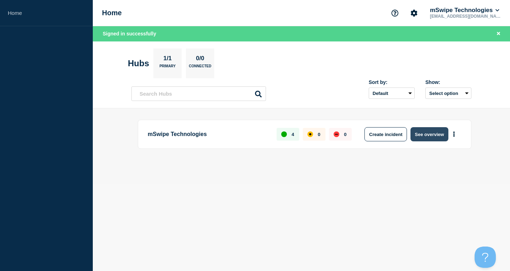 Image resolution: width=510 pixels, height=271 pixels. What do you see at coordinates (139, 63) in the screenshot?
I see `h2: Hubs` at bounding box center [139, 63].